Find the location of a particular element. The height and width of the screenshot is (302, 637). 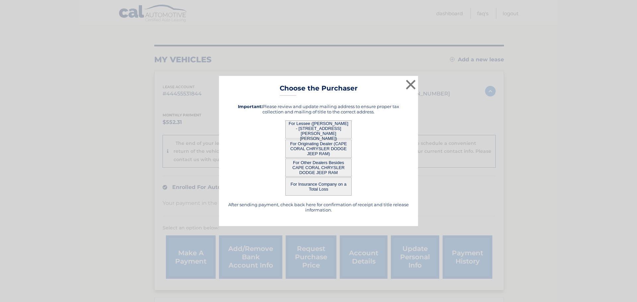

h3: Choose the Purchaser is located at coordinates (318, 90).